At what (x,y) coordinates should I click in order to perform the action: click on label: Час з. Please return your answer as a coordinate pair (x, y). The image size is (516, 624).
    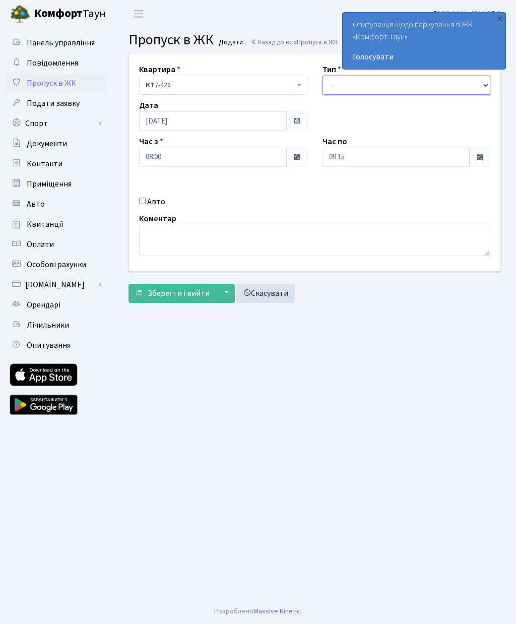
    Looking at the image, I should click on (151, 142).